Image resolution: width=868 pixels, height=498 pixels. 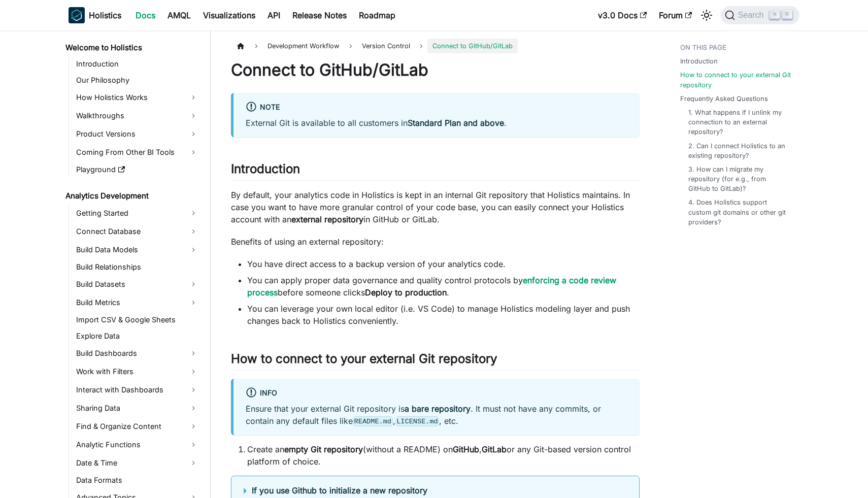 I want to click on kbd: K, so click(x=787, y=15).